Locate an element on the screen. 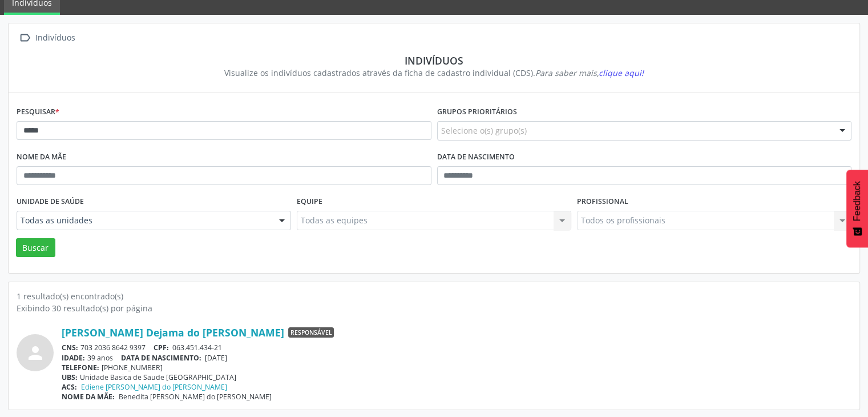 The image size is (868, 417). span: Selecione o(s) grupo(s) is located at coordinates (484, 130).